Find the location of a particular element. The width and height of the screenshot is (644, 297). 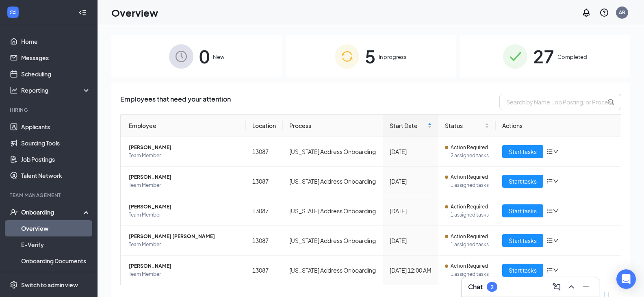

a: Overview is located at coordinates (56, 228).